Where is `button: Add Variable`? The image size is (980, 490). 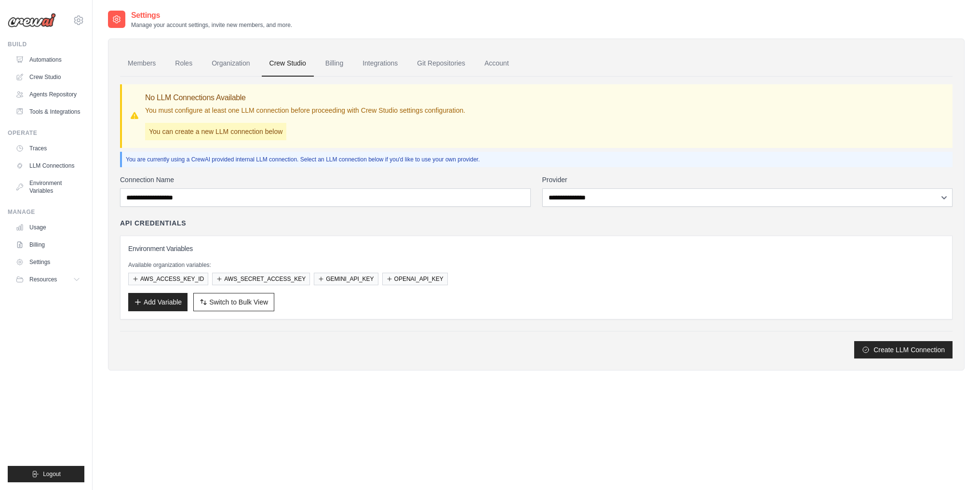 button: Add Variable is located at coordinates (158, 302).